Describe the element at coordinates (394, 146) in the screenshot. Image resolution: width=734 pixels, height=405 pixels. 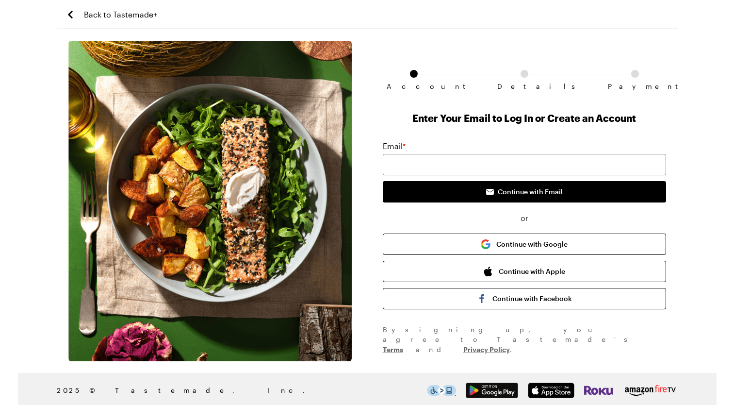
I see `label: Email` at that location.